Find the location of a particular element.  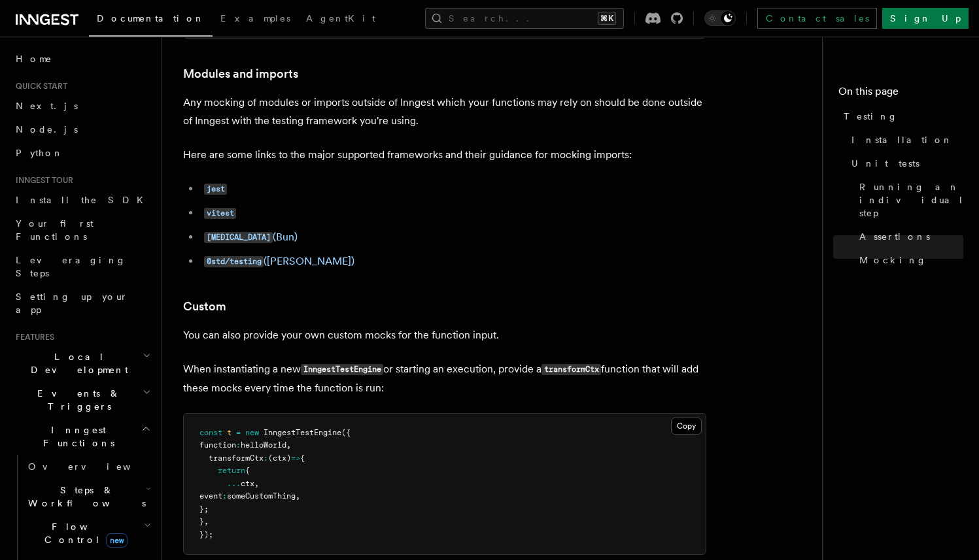

span: Features is located at coordinates (32, 337).